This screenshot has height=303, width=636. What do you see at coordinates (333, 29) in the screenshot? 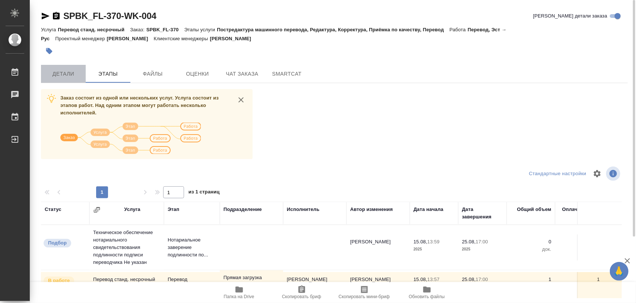
I see `p: Постредактура машинного перевода, Редактура, Корректура, Приёмка по качеству, Перевод` at bounding box center [333, 29].